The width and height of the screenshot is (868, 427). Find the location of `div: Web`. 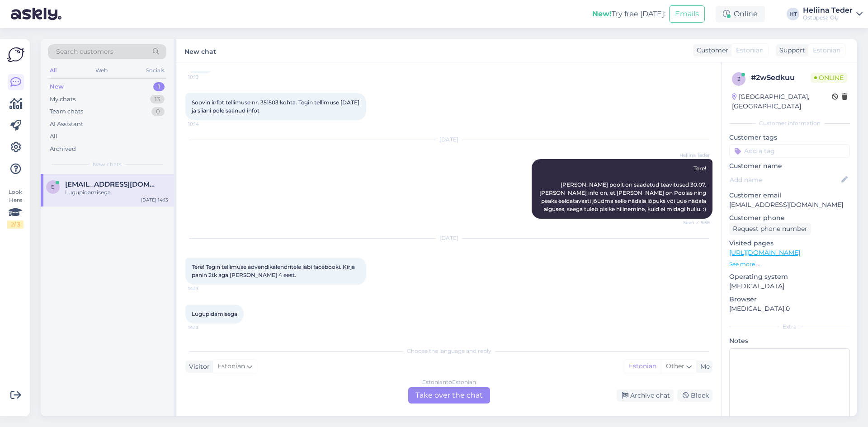

div: Web is located at coordinates (101, 70).